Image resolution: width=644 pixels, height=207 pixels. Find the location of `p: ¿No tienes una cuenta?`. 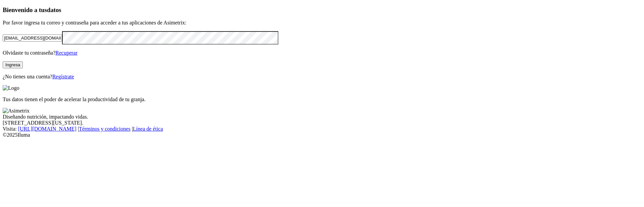

p: ¿No tienes una cuenta? is located at coordinates (322, 76).